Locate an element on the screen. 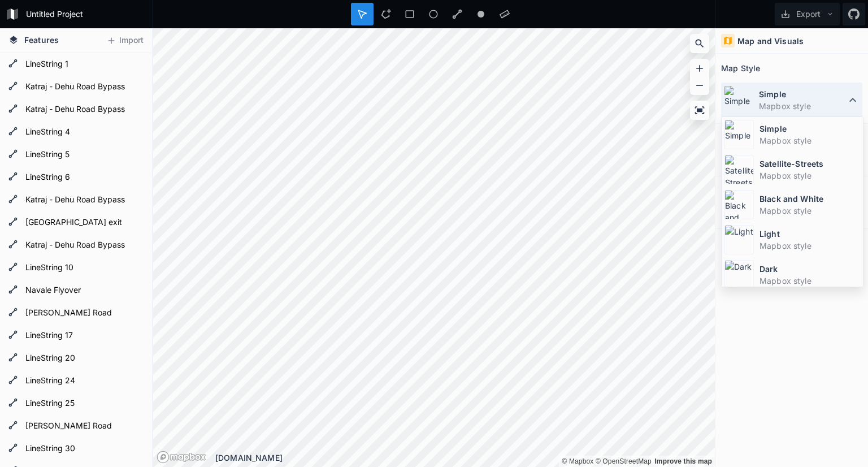 This screenshot has height=467, width=868. a: OpenStreetMap is located at coordinates (623, 461).